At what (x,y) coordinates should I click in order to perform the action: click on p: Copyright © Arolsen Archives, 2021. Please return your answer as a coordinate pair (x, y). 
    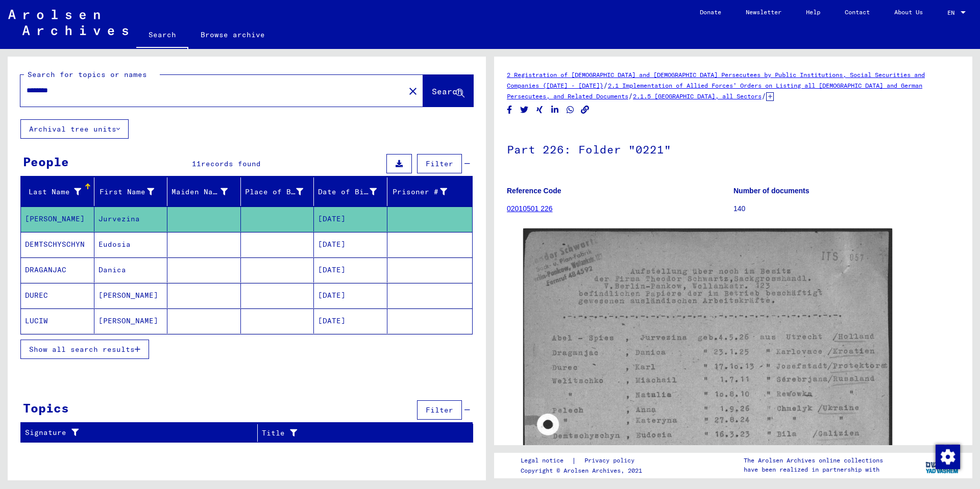
    Looking at the image, I should click on (583, 470).